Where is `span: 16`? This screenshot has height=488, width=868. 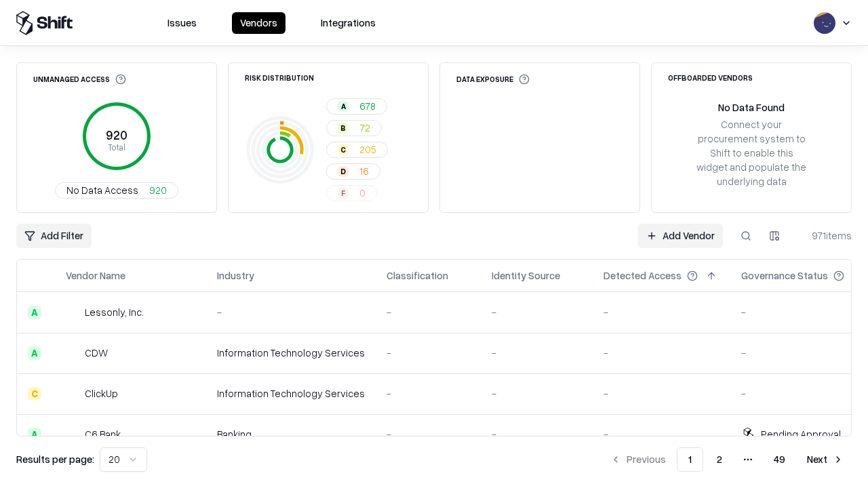 span: 16 is located at coordinates (364, 171).